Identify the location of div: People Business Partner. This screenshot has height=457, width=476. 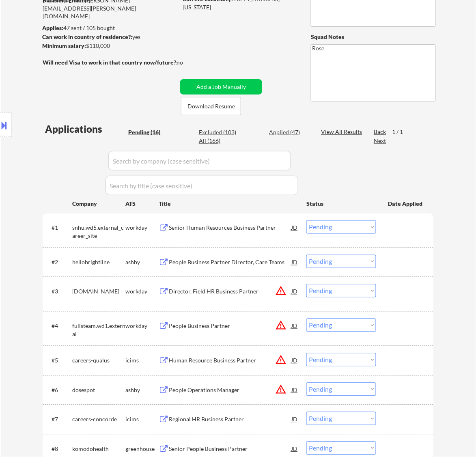
(231, 326).